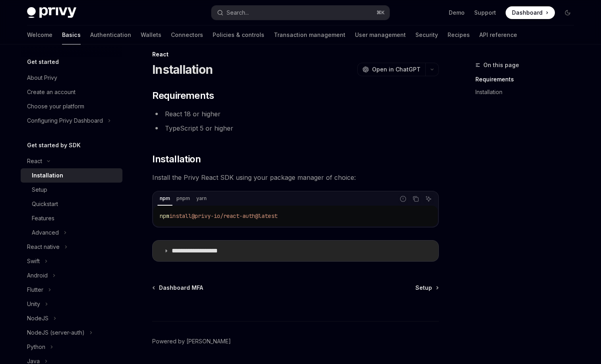 This screenshot has width=601, height=364. Describe the element at coordinates (165, 199) in the screenshot. I see `div: npm` at that location.